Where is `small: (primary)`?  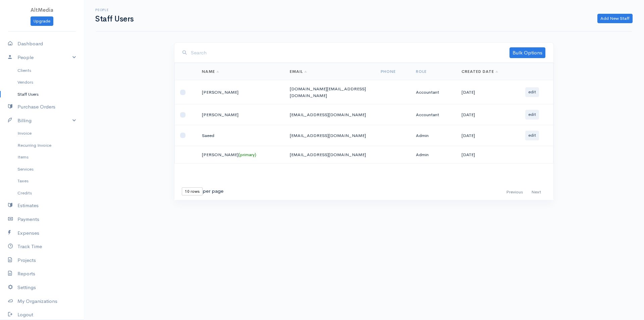 small: (primary) is located at coordinates (247, 154).